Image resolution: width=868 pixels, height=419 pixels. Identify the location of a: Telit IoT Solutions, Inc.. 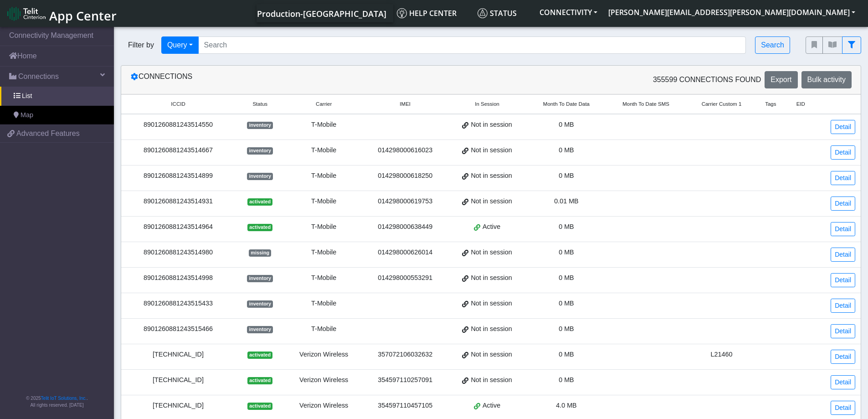
(64, 398).